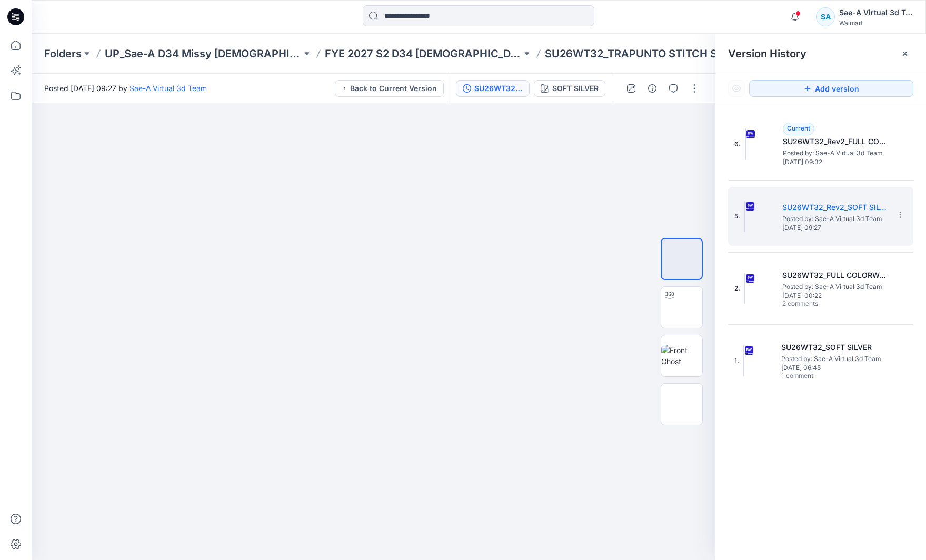 This screenshot has width=926, height=560. I want to click on div: Sae-A Virtual 3d Team, so click(875, 13).